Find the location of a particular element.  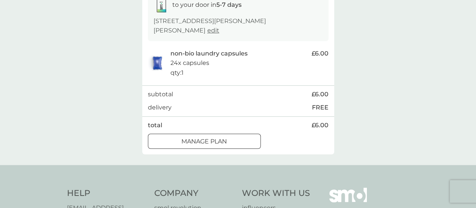

span: edit is located at coordinates (214, 30).